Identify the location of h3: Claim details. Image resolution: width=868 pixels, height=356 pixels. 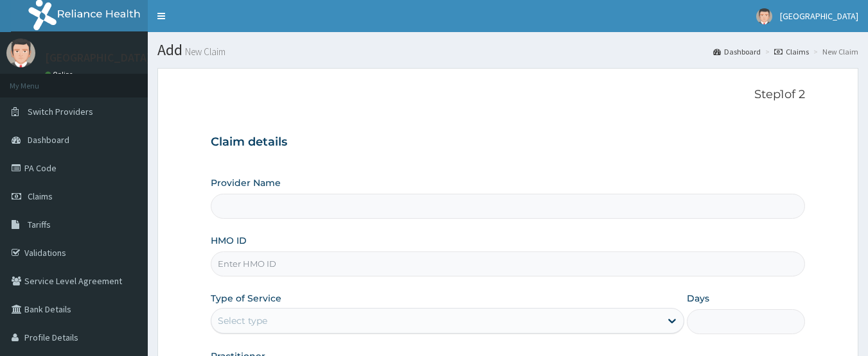
(508, 142).